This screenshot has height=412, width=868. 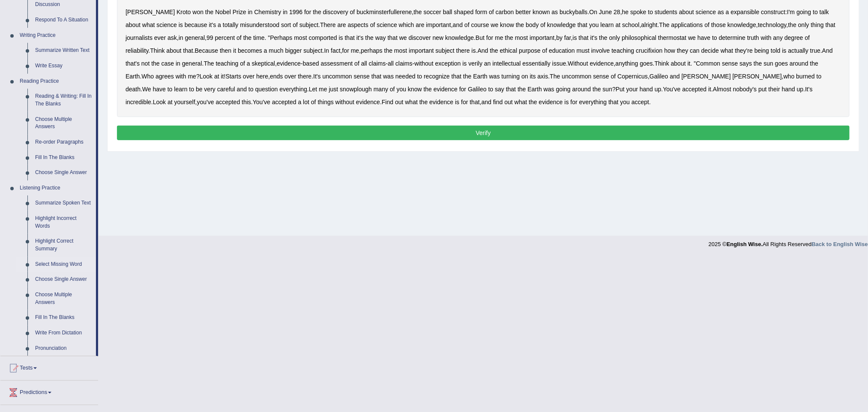 What do you see at coordinates (233, 77) in the screenshot?
I see `b: Starts` at bounding box center [233, 77].